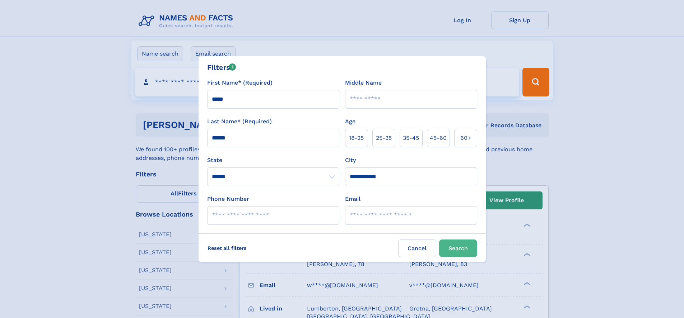  I want to click on span: 35‑45, so click(411, 138).